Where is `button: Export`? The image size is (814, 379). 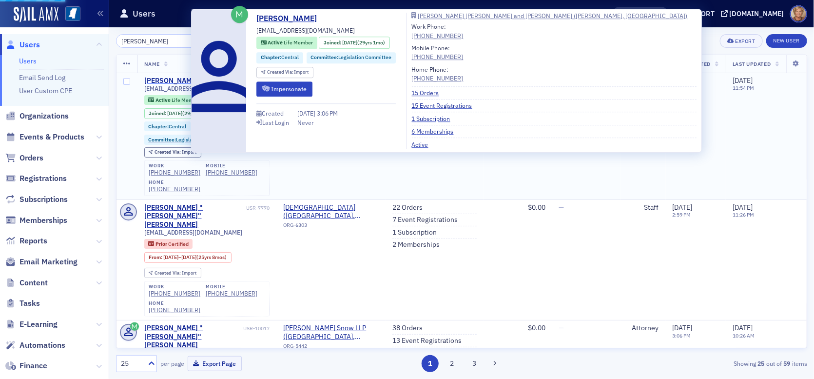
button: Export is located at coordinates (741, 41).